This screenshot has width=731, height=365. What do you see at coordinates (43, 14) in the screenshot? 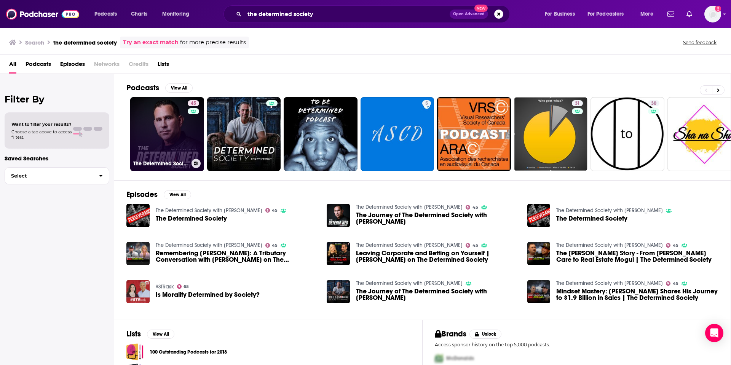
I see `img: Podchaser - Follow, Share and Rate Podcasts` at bounding box center [43, 14].